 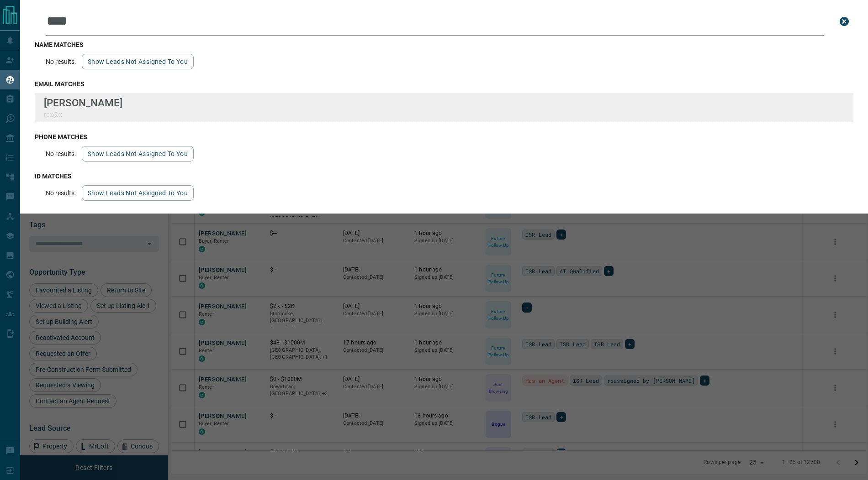 I want to click on button: close search bar, so click(x=844, y=22).